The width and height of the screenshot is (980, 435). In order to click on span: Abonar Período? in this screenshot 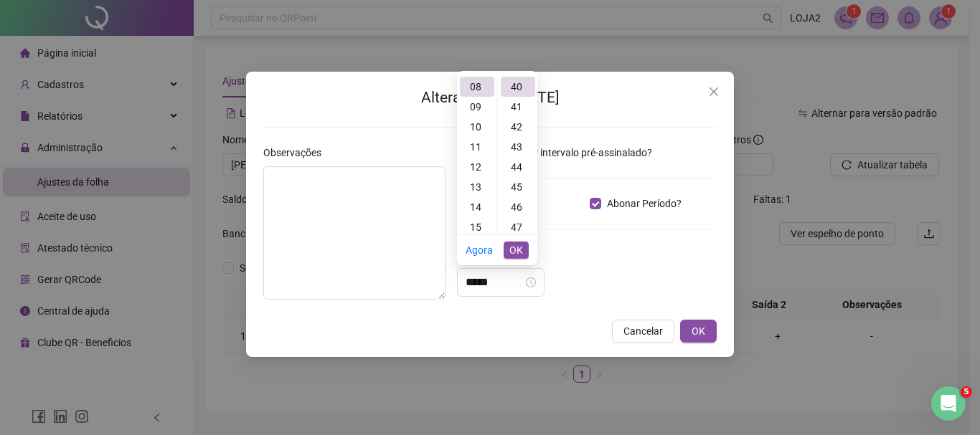, I will do `click(644, 204)`.